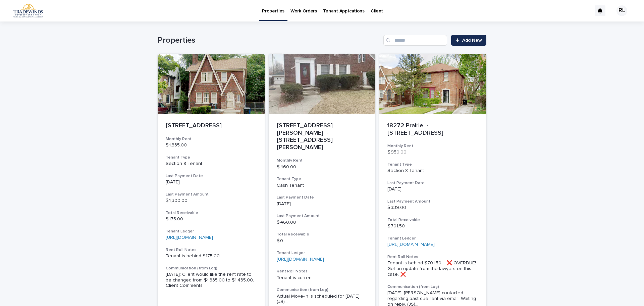 Image resolution: width=644 pixels, height=306 pixels. Describe the element at coordinates (433, 226) in the screenshot. I see `p: $ 701.50` at that location.